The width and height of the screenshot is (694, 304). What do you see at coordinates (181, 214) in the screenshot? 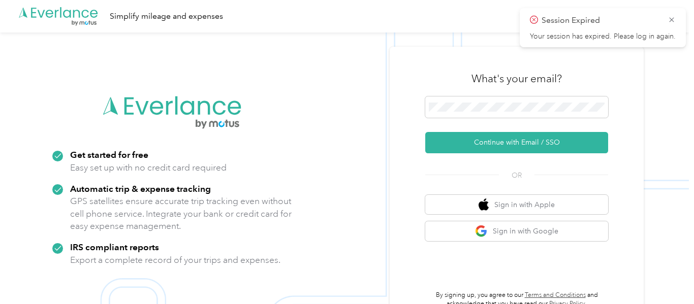
I see `p: GPS satellites ensure accurate trip tracking even without cell phone service. Integrate your bank...` at bounding box center [181, 214].